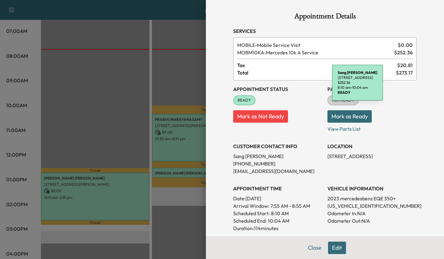 The image size is (444, 259). Describe the element at coordinates (252, 213) in the screenshot. I see `p: Scheduled Start:` at that location.